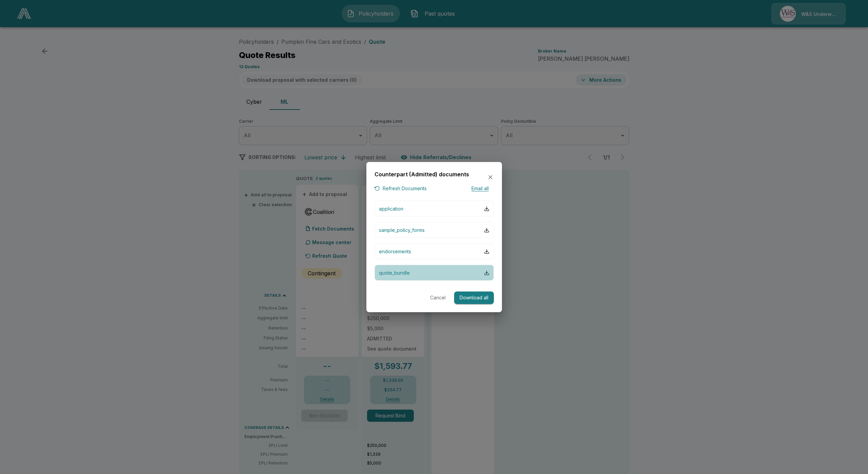 The width and height of the screenshot is (868, 474). Describe the element at coordinates (394, 251) in the screenshot. I see `p: endorsements` at that location.